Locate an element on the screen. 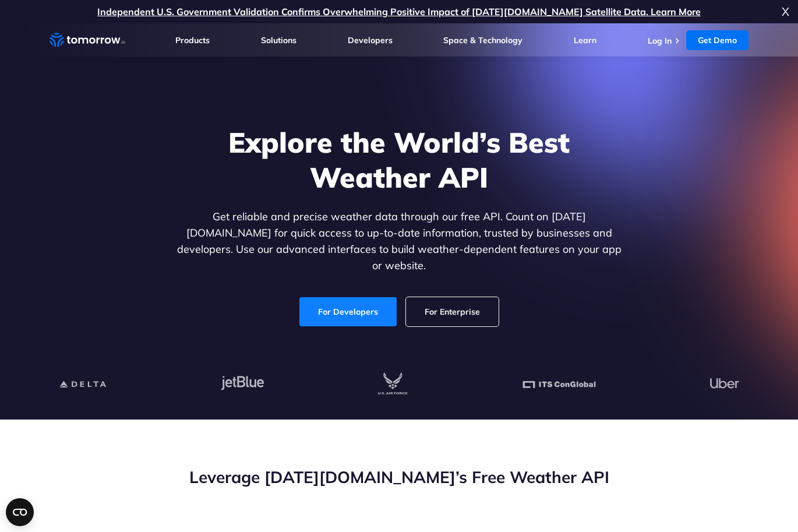 This screenshot has height=532, width=798. a: For Developers is located at coordinates (347, 312).